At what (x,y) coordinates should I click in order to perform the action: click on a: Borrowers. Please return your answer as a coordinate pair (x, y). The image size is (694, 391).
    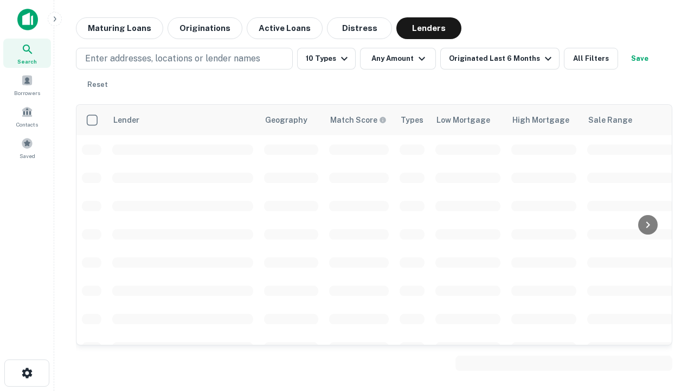
    Looking at the image, I should click on (27, 85).